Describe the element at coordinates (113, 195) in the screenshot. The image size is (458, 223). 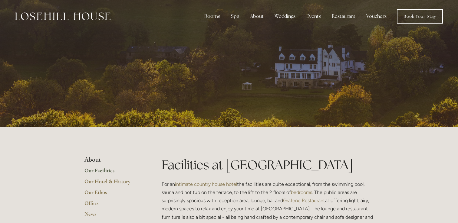
I see `a: Our Ethos` at that location.